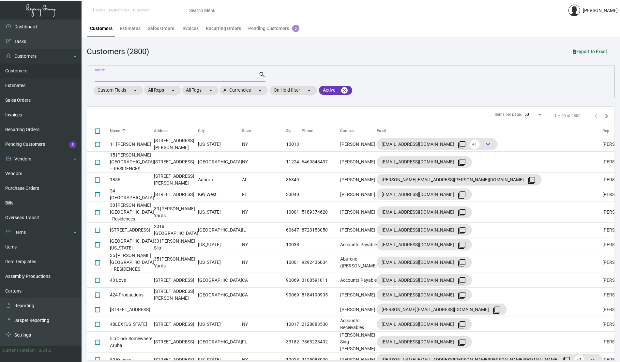  What do you see at coordinates (264, 230) in the screenshot?
I see `td: IL` at bounding box center [264, 230].